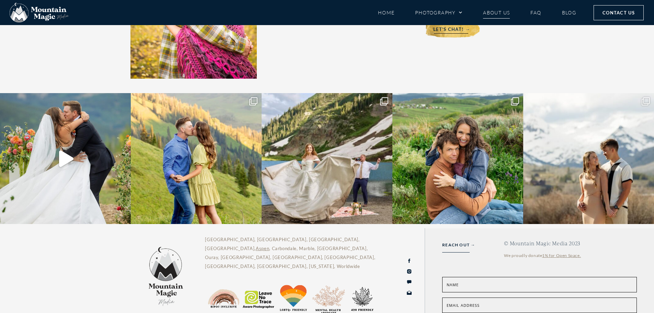 This screenshot has height=313, width=654. I want to click on img: So thrilled to be celebrating Megan & Noah today! We’ve been a little MIA off insta this summer, ..., so click(196, 158).